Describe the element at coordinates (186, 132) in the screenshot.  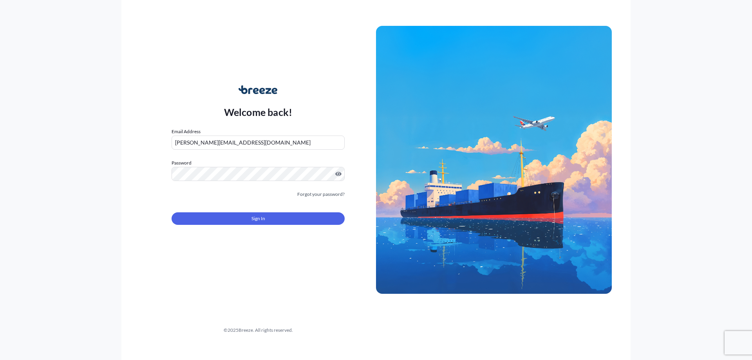
I see `label: Email Address` at that location.